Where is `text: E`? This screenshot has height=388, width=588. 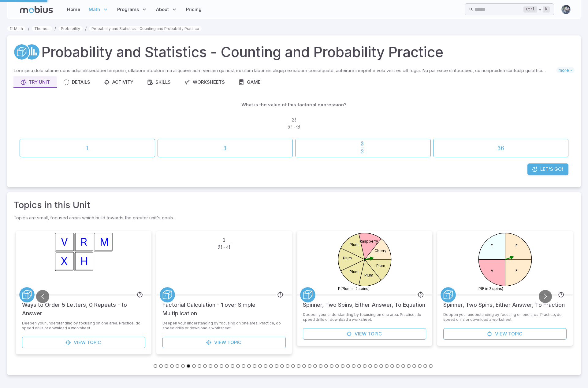
text: E is located at coordinates (491, 246).